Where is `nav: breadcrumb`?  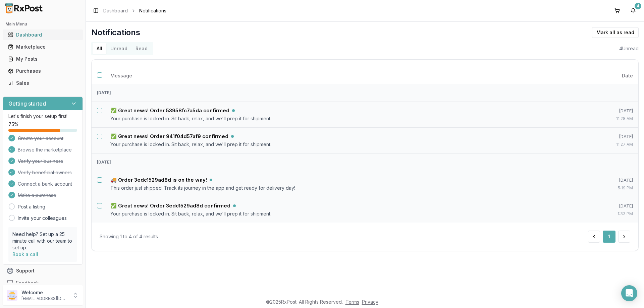
nav: breadcrumb is located at coordinates (135, 11).